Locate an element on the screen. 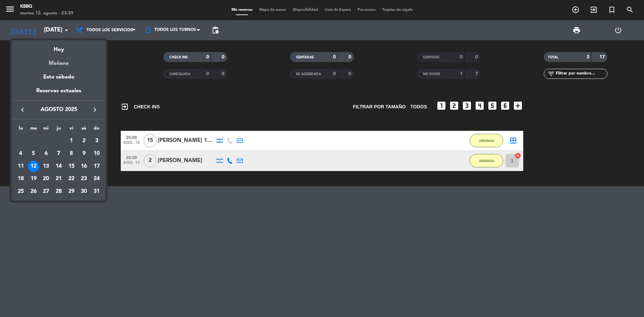  td: 1 de agosto de 2025 is located at coordinates (71, 141).